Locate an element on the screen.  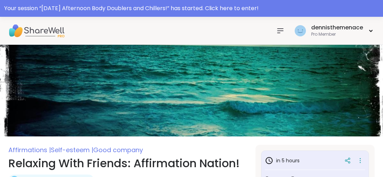
img: ShareWell Nav Logo is located at coordinates (36, 31).